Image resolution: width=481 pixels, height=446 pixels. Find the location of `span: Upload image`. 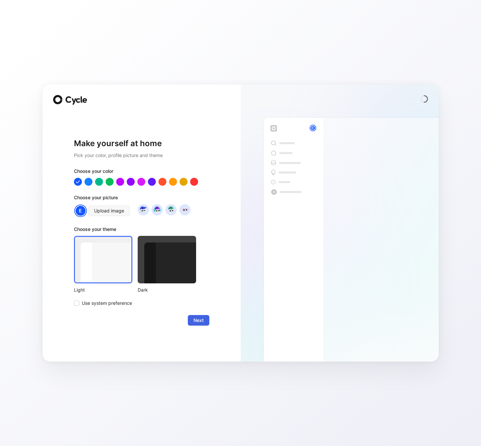

span: Upload image is located at coordinates (109, 211).